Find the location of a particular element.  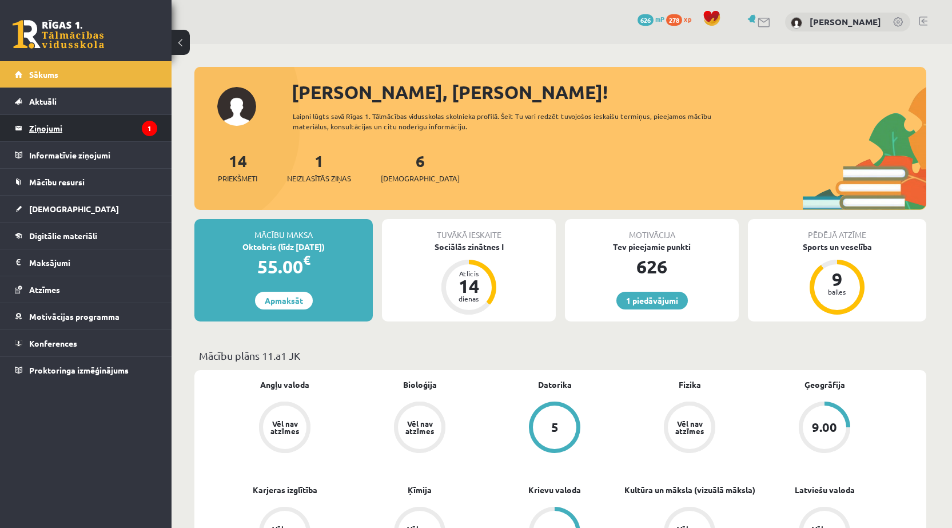

span: Proktoringa izmēģinājums is located at coordinates (79, 370).